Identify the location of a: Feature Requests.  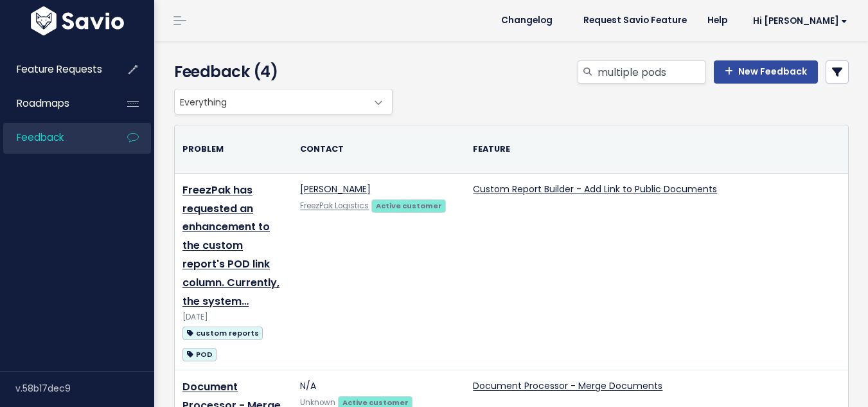
(55, 69).